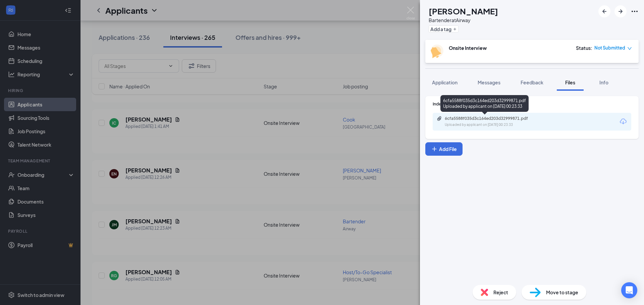  I want to click on svg: ArrowRight, so click(621, 12).